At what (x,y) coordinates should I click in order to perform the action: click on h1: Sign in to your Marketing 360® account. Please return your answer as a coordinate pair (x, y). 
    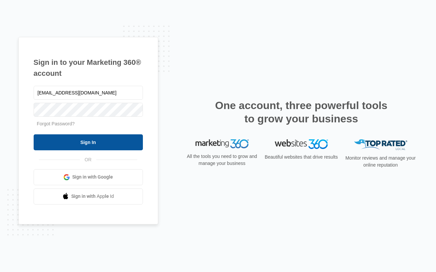
    Looking at the image, I should click on (88, 68).